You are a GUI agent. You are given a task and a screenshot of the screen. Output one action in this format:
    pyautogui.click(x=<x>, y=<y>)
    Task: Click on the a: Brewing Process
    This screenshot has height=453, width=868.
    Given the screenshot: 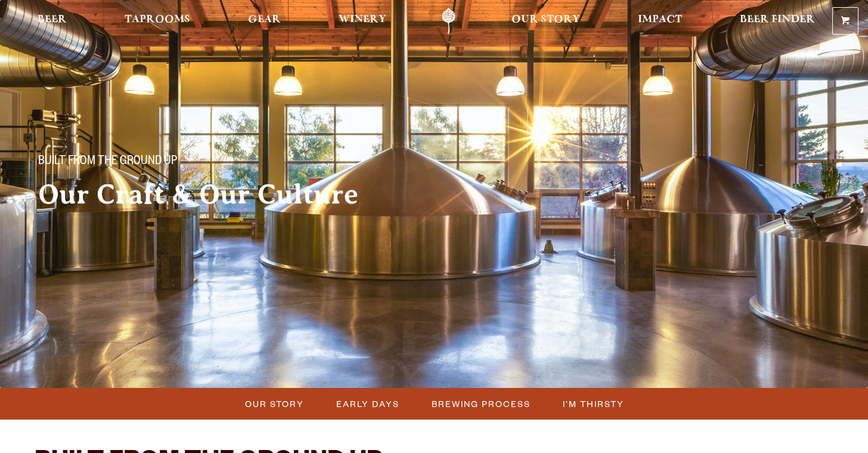 What is the action you would take?
    pyautogui.click(x=480, y=403)
    